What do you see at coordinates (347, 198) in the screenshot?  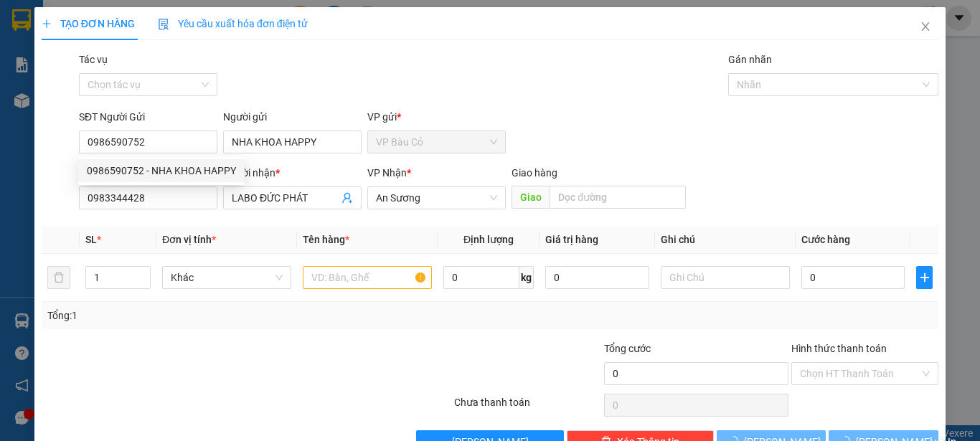 I see `span: user-add` at bounding box center [347, 198].